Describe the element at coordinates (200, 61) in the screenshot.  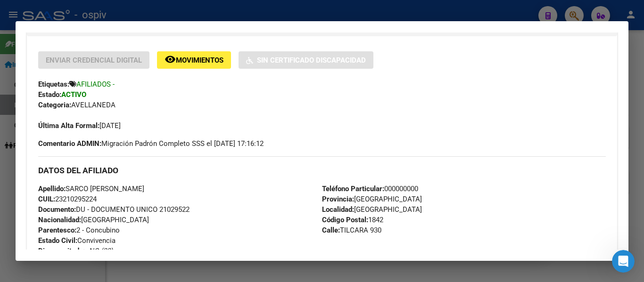
I see `span: Movimientos` at that location.